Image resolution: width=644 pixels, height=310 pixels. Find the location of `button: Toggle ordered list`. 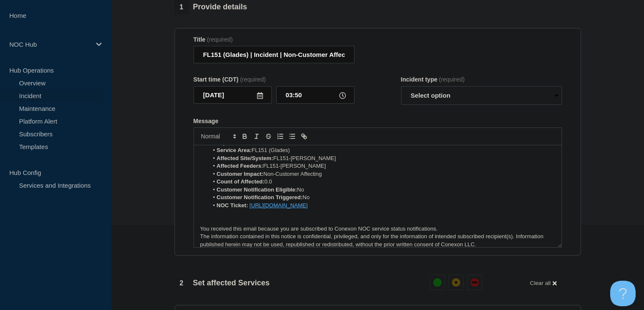

button: Toggle ordered list is located at coordinates (280, 136).